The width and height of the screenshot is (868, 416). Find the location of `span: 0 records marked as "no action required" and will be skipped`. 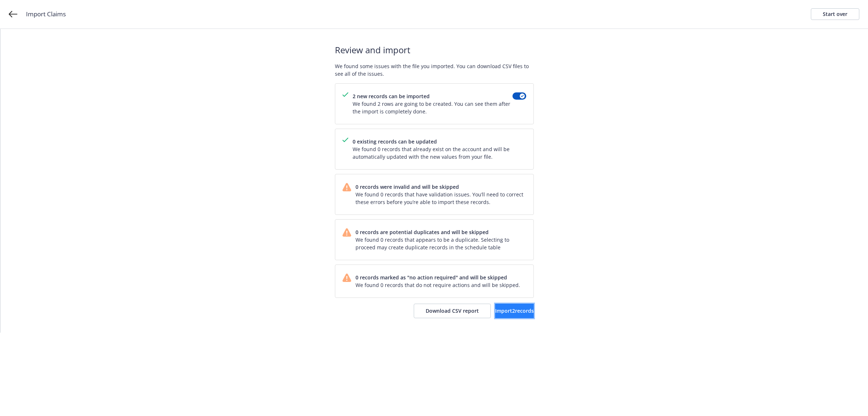

span: 0 records marked as "no action required" and will be skipped is located at coordinates (438, 277).